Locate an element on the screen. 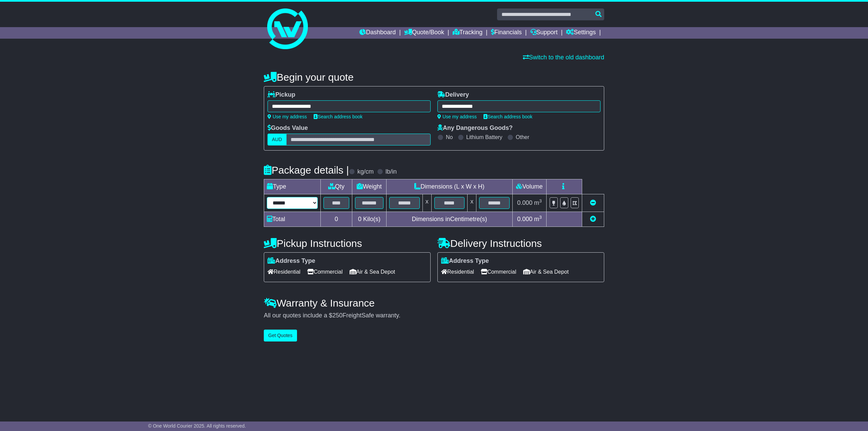 Image resolution: width=868 pixels, height=431 pixels. td: Dimensions (L x W x H) is located at coordinates (449, 187).